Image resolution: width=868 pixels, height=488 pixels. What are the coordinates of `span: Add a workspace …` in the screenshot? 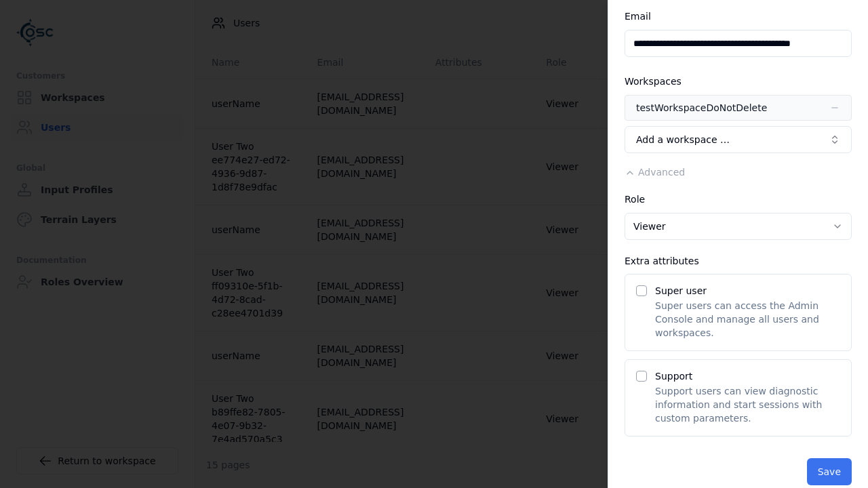 It's located at (682, 140).